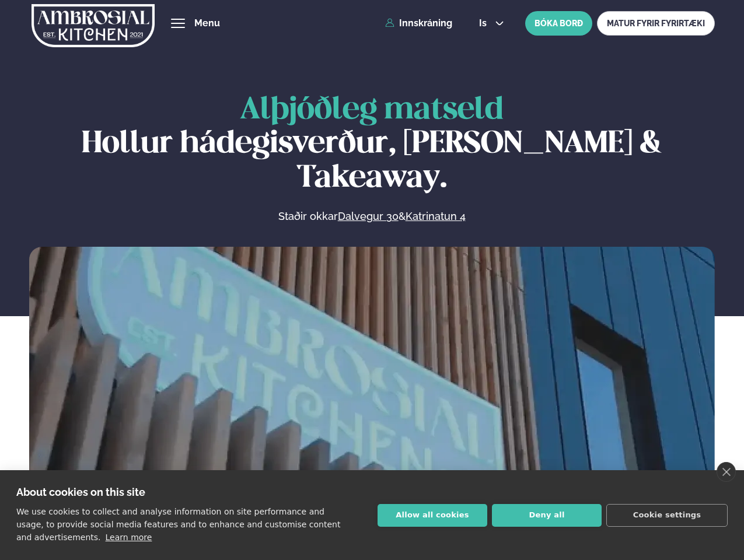 The height and width of the screenshot is (560, 744). Describe the element at coordinates (92, 25) in the screenshot. I see `img: logo` at that location.